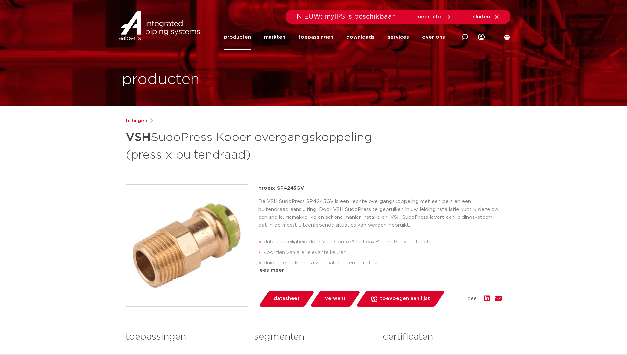  What do you see at coordinates (335, 299) in the screenshot?
I see `span: verwant` at bounding box center [335, 299].